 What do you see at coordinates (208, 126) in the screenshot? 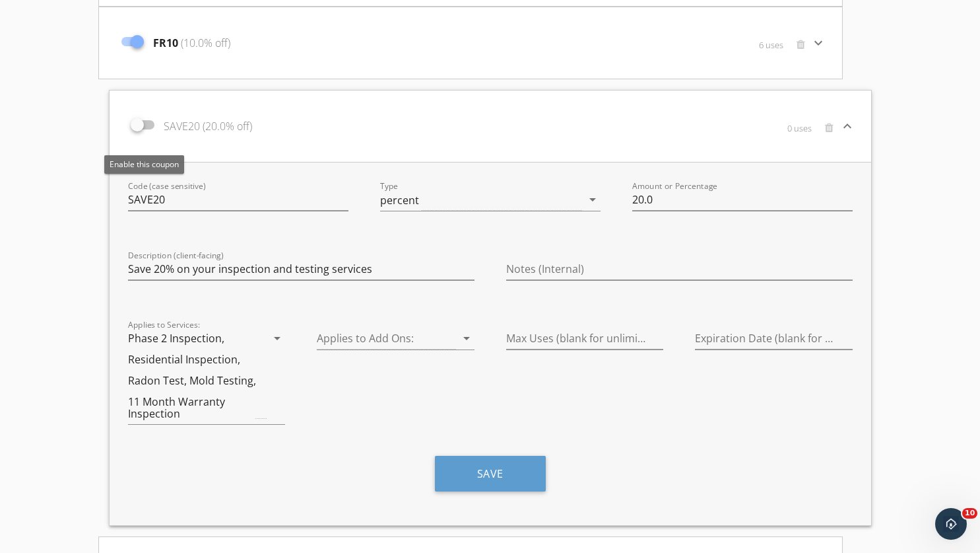
I see `span: SAVE20` at bounding box center [208, 126].